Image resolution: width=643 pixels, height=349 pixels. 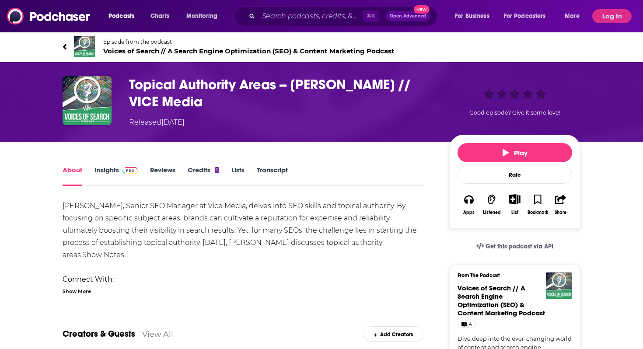 What do you see at coordinates (511, 275) in the screenshot?
I see `h3: From The Podcast` at bounding box center [511, 275].